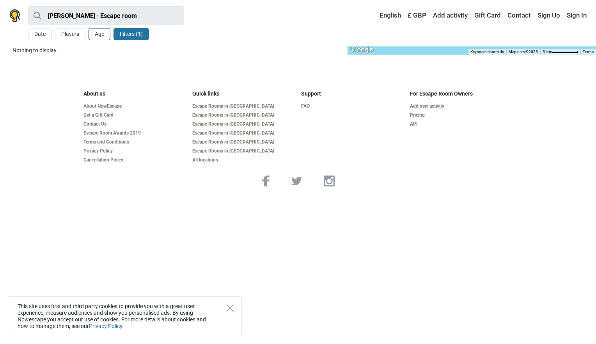 The image size is (596, 344). What do you see at coordinates (589, 52) in the screenshot?
I see `a: Terms (opens in new tab)` at bounding box center [589, 52].